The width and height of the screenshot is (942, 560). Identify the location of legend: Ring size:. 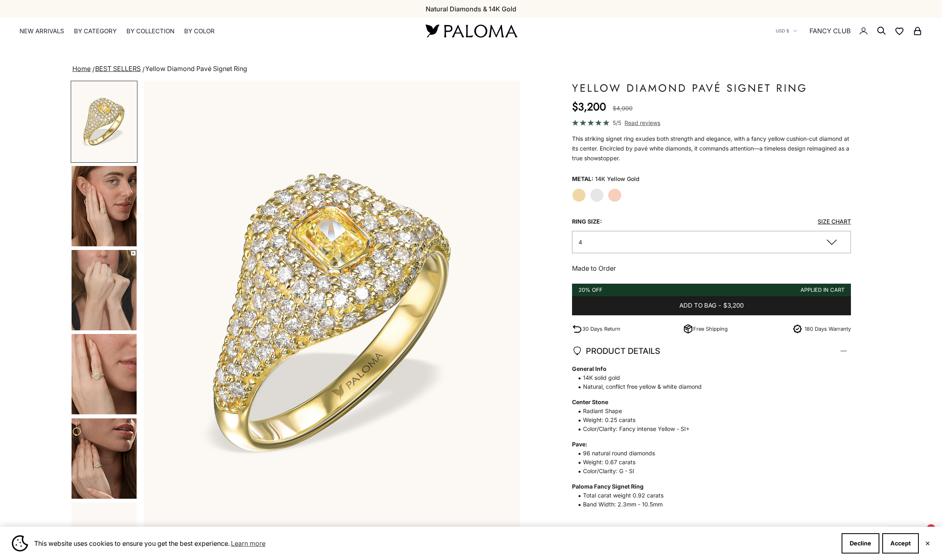
(587, 222).